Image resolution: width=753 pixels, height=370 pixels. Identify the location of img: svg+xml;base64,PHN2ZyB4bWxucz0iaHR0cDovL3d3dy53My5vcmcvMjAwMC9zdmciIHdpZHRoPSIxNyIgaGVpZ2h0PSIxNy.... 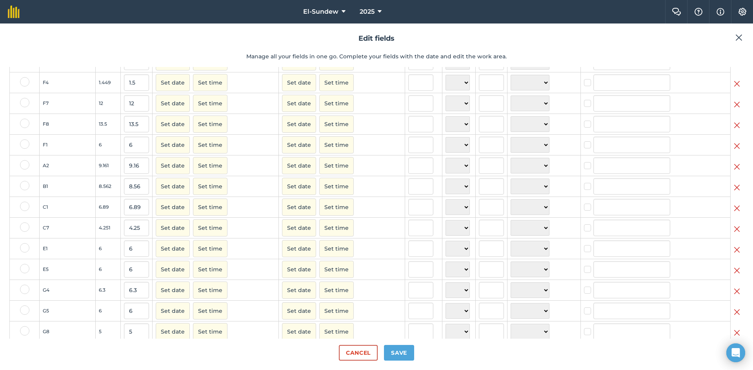
(720, 12).